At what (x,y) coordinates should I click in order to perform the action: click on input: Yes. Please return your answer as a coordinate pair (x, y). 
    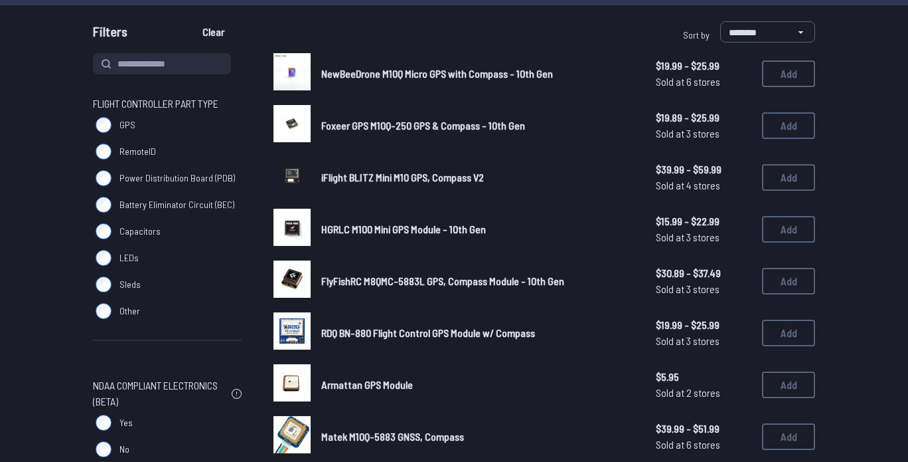
    Looking at the image, I should click on (104, 422).